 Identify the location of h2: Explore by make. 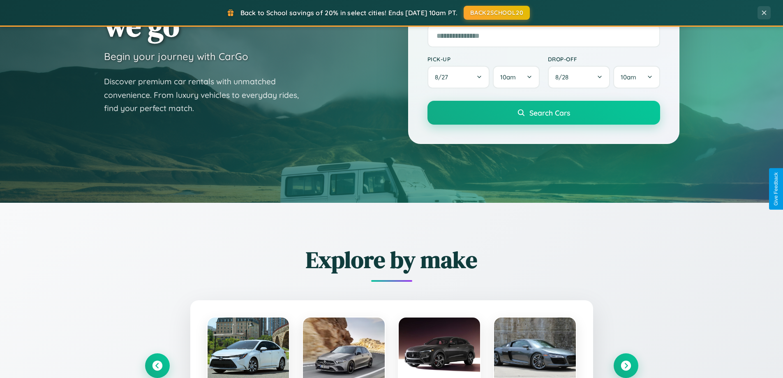
(392, 260).